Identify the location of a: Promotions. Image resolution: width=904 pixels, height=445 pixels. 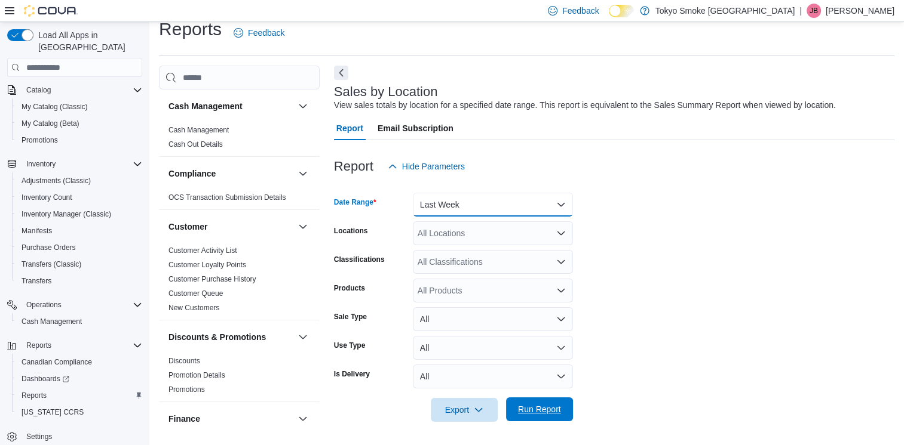
(186, 390).